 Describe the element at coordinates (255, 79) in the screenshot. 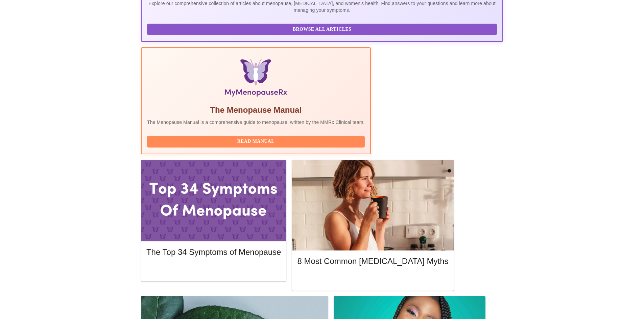

I see `img: Menopause Manual` at that location.